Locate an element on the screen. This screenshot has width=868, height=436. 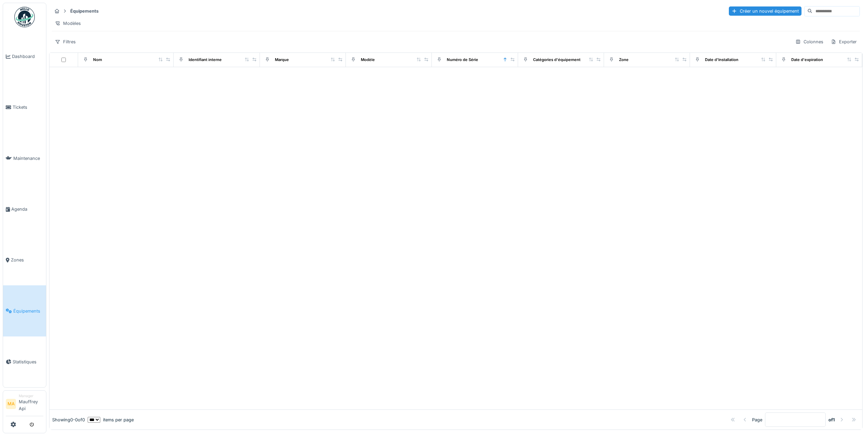
span: Équipements is located at coordinates (28, 311).